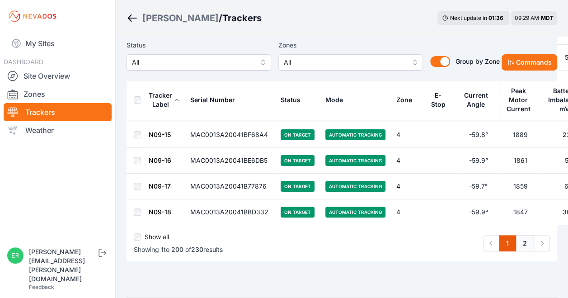 This screenshot has height=298, width=568. What do you see at coordinates (520, 160) in the screenshot?
I see `td: 1861` at bounding box center [520, 160].